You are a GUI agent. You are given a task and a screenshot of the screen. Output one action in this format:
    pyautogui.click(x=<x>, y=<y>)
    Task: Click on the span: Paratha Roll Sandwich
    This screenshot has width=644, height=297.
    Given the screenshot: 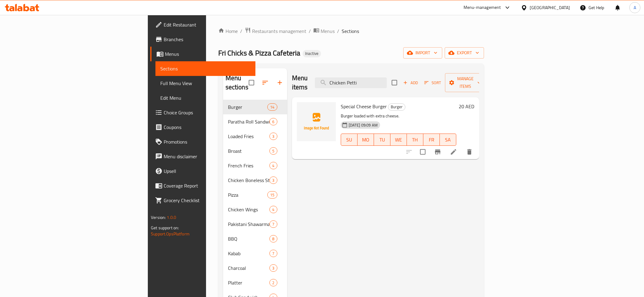 What is the action you would take?
    pyautogui.click(x=249, y=122)
    